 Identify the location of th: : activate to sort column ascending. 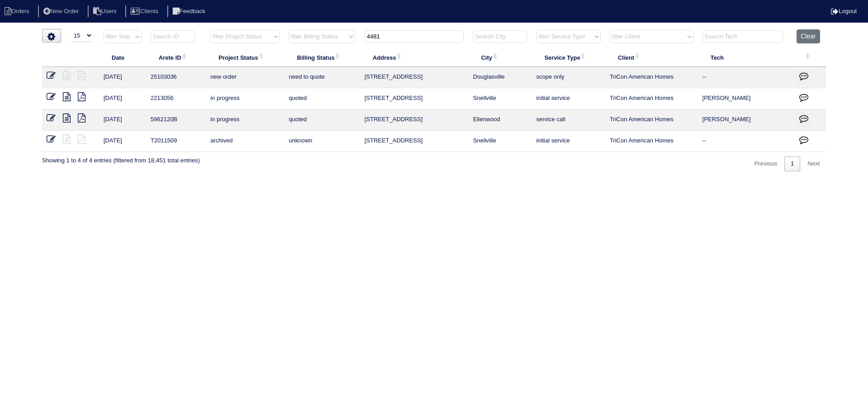
(809, 57).